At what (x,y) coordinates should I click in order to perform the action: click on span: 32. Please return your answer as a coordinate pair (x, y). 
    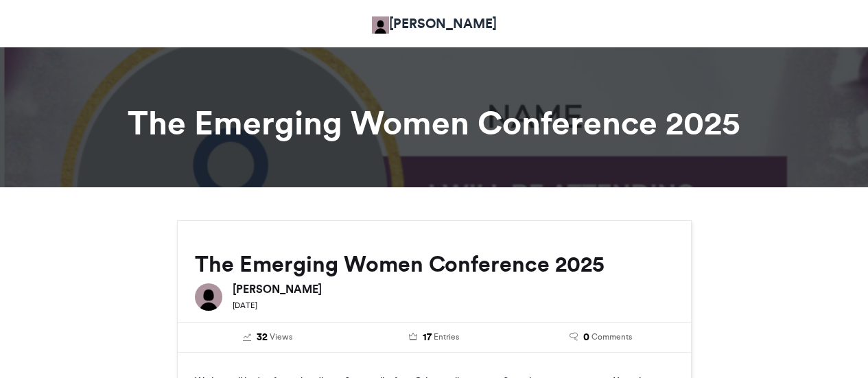
    Looking at the image, I should click on (262, 337).